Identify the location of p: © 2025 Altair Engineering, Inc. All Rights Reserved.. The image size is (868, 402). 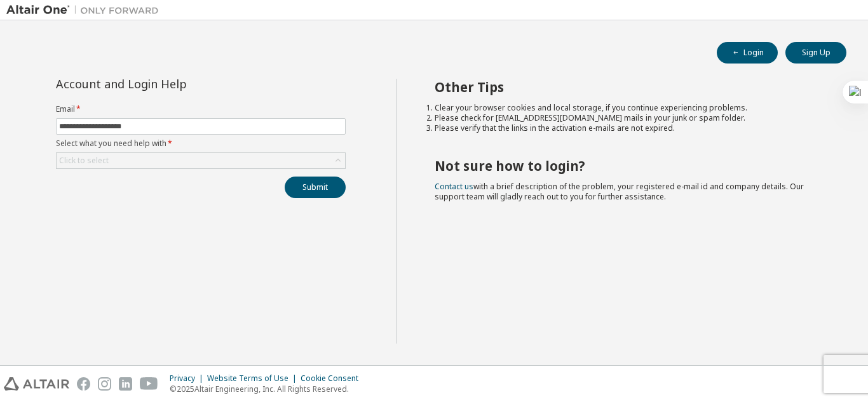
(268, 389).